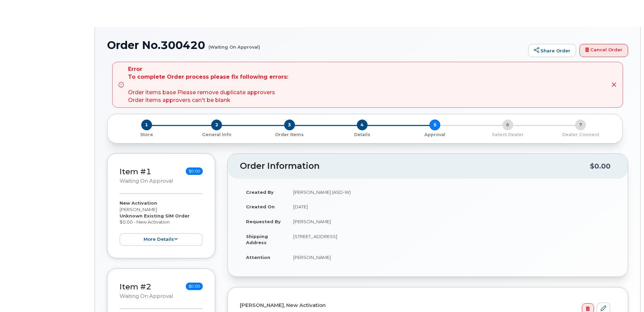 The width and height of the screenshot is (644, 312). Describe the element at coordinates (260, 207) in the screenshot. I see `strong: Created On` at that location.